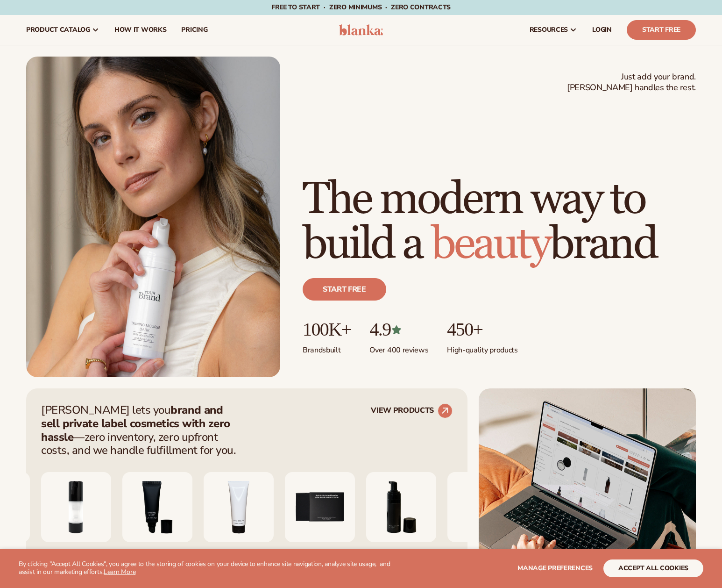 The height and width of the screenshot is (588, 722). Describe the element at coordinates (62, 30) in the screenshot. I see `a: product catalog` at that location.